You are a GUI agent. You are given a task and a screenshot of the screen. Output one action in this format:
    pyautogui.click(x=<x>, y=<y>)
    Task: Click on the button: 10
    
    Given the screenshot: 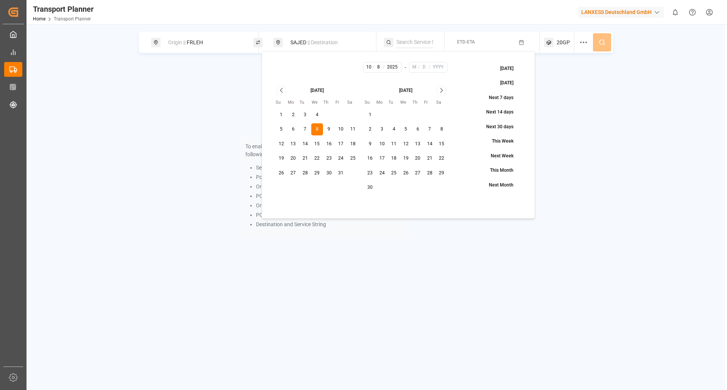 What is the action you would take?
    pyautogui.click(x=341, y=129)
    